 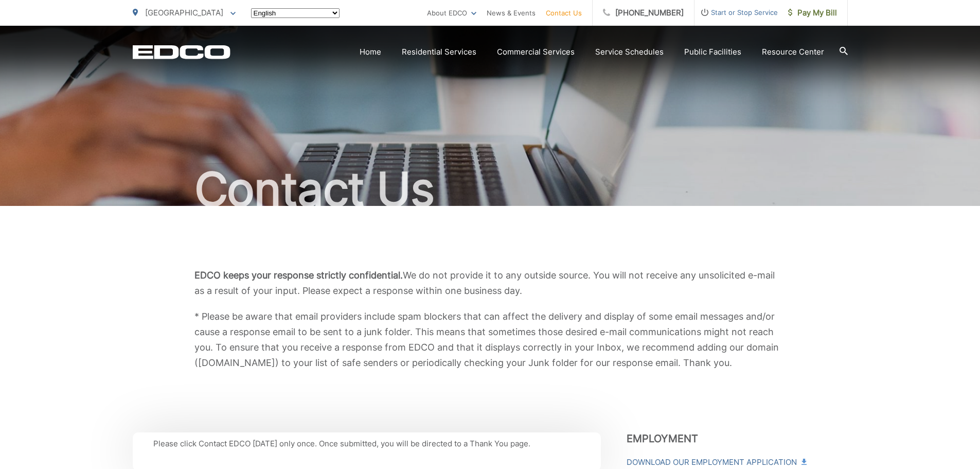 What do you see at coordinates (490, 189) in the screenshot?
I see `h1: Contact Us` at bounding box center [490, 189].